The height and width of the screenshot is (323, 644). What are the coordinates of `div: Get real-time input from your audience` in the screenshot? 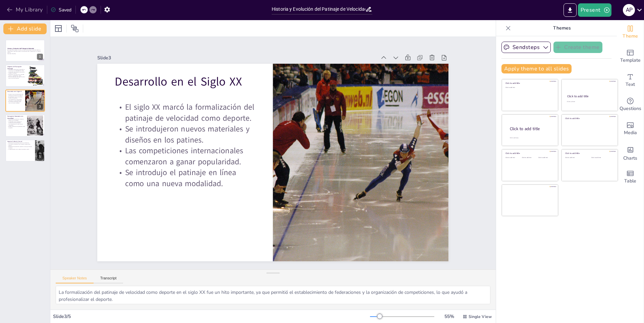 It's located at (630, 104).